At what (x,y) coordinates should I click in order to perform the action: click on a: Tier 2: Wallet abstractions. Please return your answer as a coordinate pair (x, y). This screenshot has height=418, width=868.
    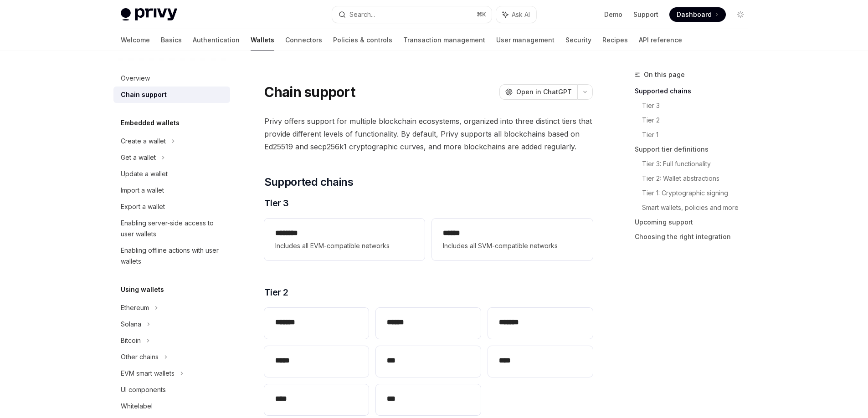
    Looking at the image, I should click on (699, 179).